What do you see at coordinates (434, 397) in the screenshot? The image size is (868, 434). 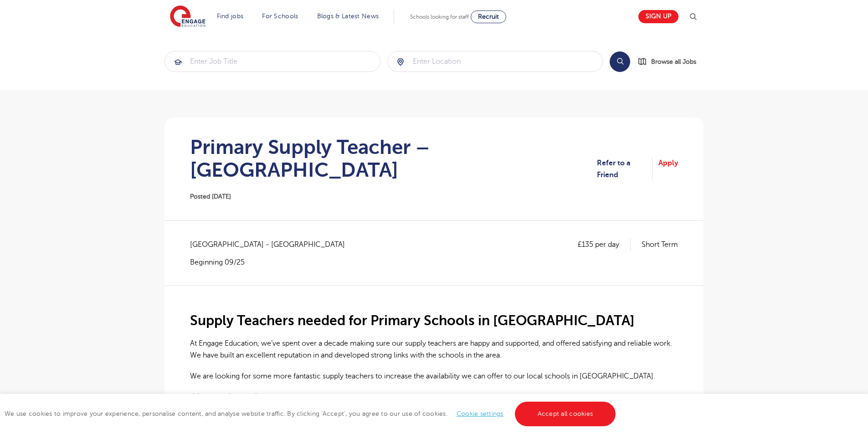 I see `h3: About the role:` at bounding box center [434, 397].